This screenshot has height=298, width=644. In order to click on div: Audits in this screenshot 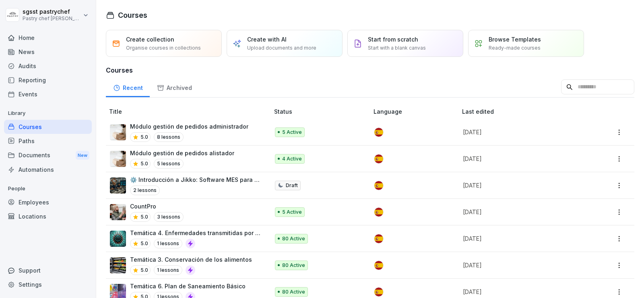, I will do `click(48, 65)`.